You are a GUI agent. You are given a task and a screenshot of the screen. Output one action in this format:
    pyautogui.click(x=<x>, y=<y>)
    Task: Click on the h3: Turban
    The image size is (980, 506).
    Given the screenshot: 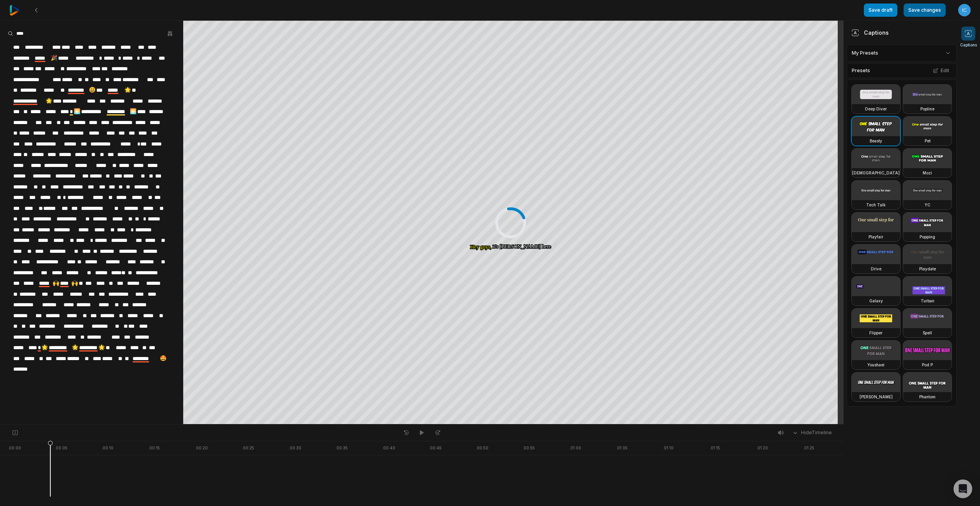 What is the action you would take?
    pyautogui.click(x=927, y=301)
    